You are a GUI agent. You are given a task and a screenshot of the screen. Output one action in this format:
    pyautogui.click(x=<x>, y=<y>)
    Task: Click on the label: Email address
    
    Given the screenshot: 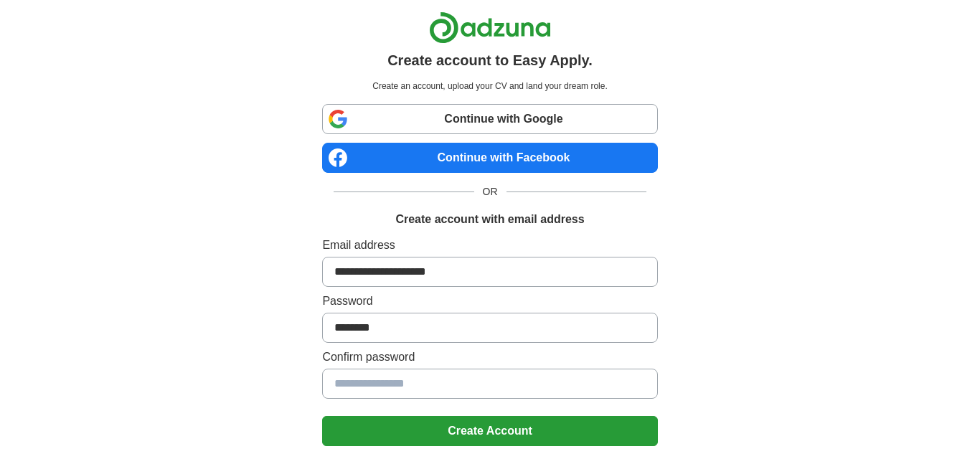 What is the action you would take?
    pyautogui.click(x=489, y=245)
    